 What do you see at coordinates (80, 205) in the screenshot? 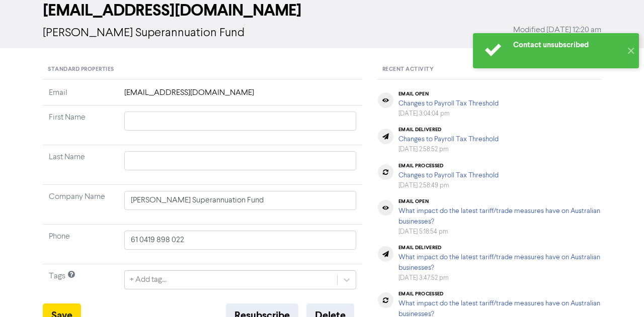
I see `td: Company Name` at bounding box center [80, 205].